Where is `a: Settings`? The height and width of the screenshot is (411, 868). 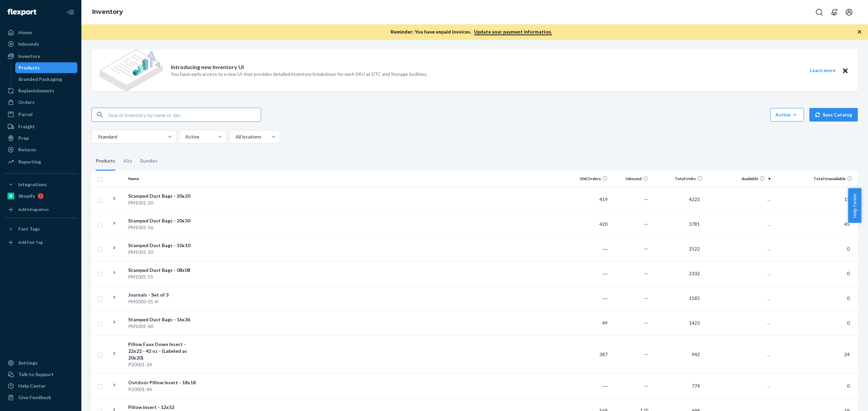
a: Settings is located at coordinates (41, 363).